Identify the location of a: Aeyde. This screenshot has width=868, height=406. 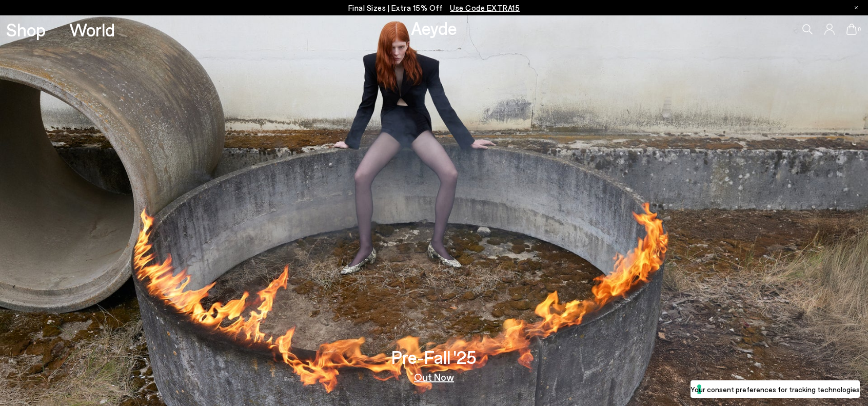
(434, 28).